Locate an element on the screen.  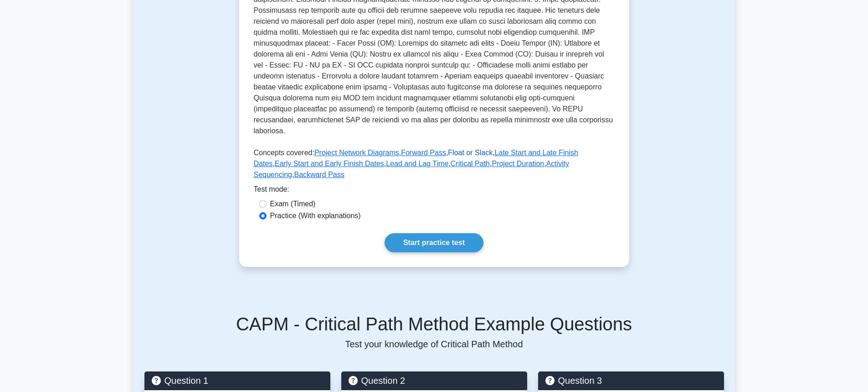
p: Concepts covered: , , , , , , , , , is located at coordinates (434, 165).